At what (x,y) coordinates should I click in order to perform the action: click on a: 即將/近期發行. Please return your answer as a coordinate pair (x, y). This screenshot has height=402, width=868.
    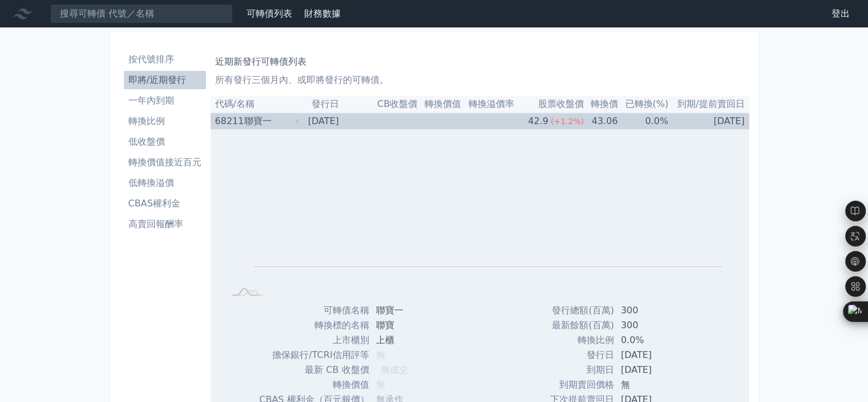
    Looking at the image, I should click on (165, 80).